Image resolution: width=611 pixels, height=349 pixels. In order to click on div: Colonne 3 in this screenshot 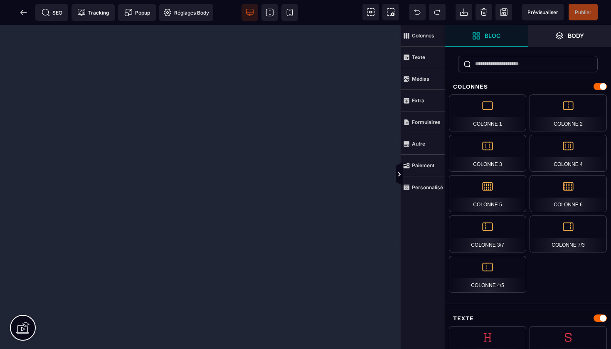, I will do `click(487, 153)`.